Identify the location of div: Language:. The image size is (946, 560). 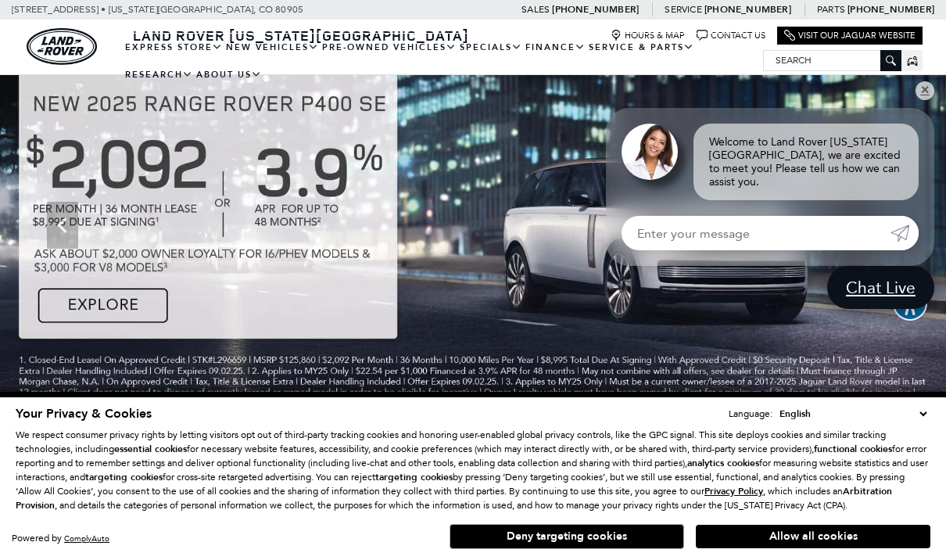
(751, 414).